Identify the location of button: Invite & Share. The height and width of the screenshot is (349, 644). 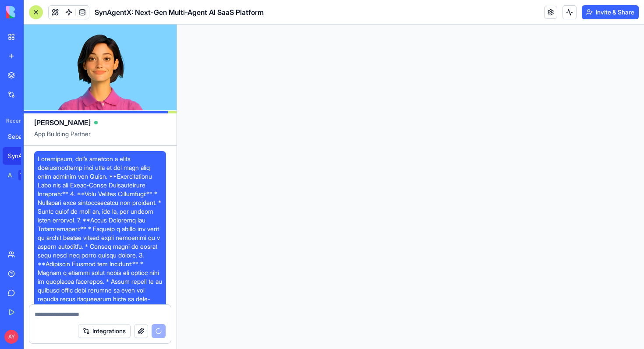
(610, 12).